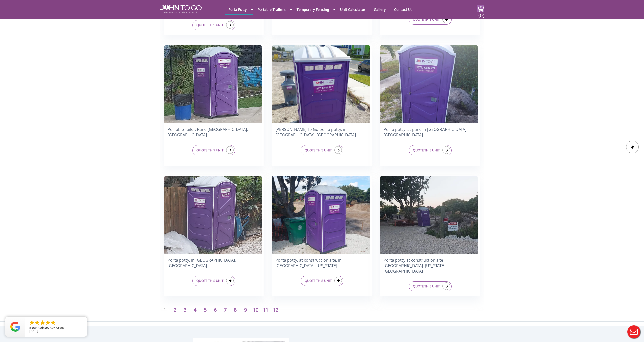 The width and height of the screenshot is (644, 342). What do you see at coordinates (353, 9) in the screenshot?
I see `a: Unit Calculator` at bounding box center [353, 9].